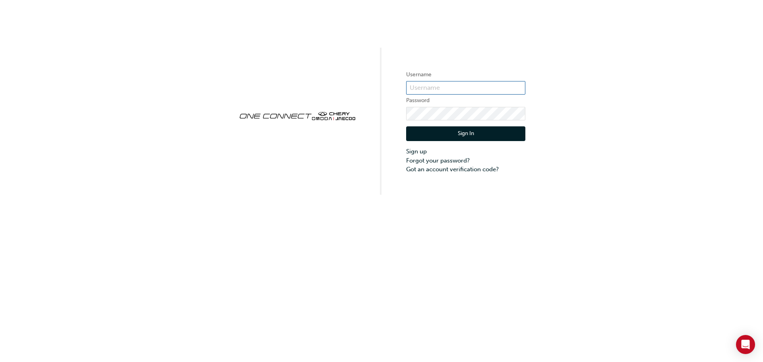 The image size is (763, 362). Describe the element at coordinates (746, 345) in the screenshot. I see `div: Open Intercom Messenger` at that location.